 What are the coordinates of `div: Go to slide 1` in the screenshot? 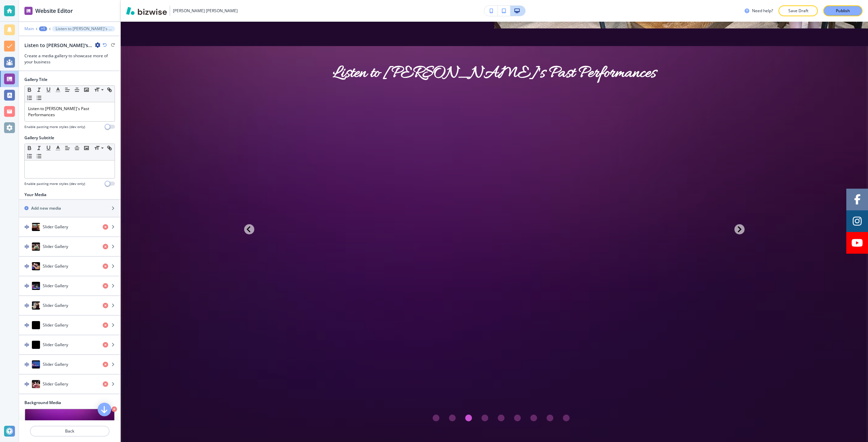 It's located at (436, 418).